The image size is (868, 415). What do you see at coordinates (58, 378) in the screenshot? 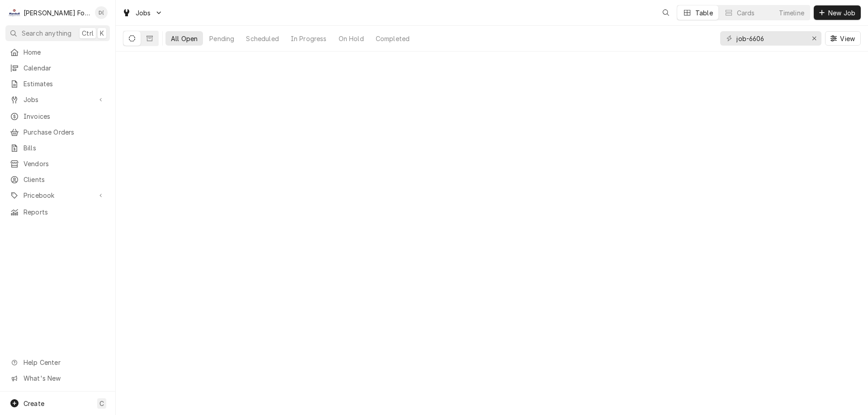
I see `a: Go to What's New` at bounding box center [58, 378].